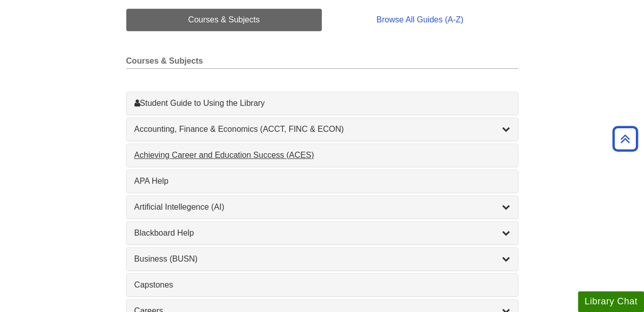 The height and width of the screenshot is (312, 644). What do you see at coordinates (322, 129) in the screenshot?
I see `a: Accounting, Finance & Economics (ACCT, FINC & ECON)` at bounding box center [322, 129].